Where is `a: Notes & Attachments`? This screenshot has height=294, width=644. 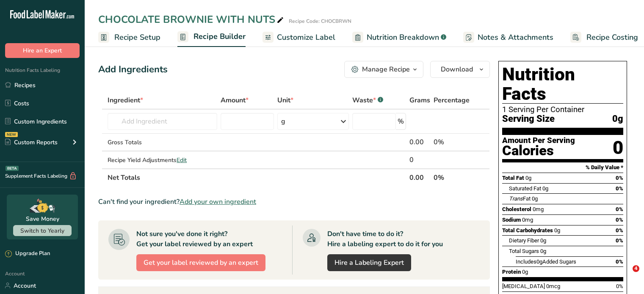
a: Notes & Attachments is located at coordinates (508, 37).